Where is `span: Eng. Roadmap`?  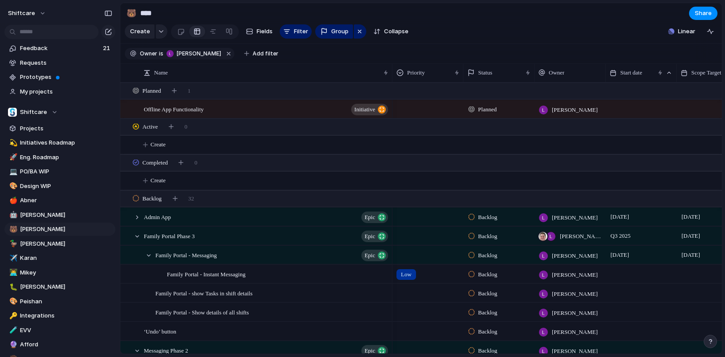 span: Eng. Roadmap is located at coordinates (66, 158).